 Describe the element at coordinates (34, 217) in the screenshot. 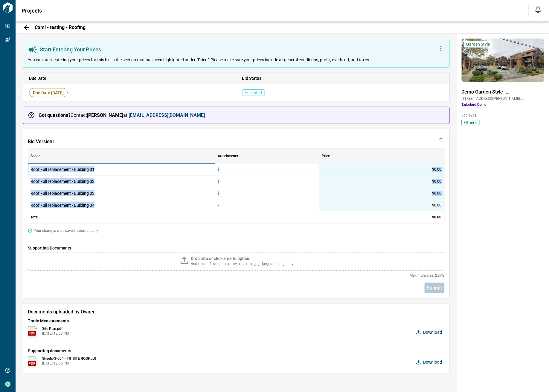

I see `span: Total` at that location.